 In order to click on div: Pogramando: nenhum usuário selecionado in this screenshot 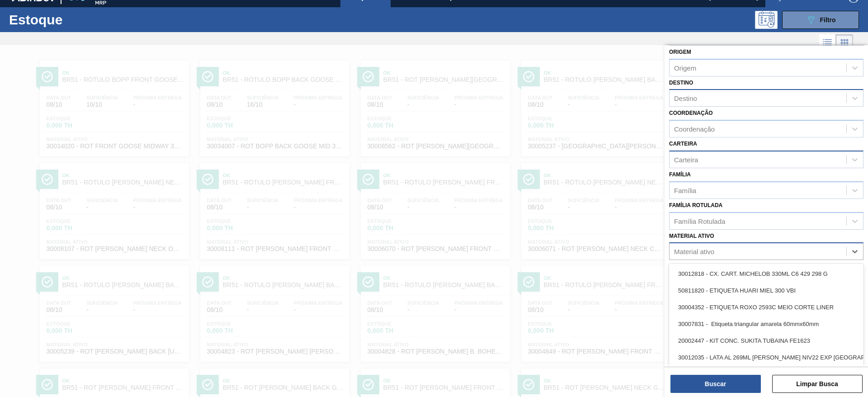, I will do `click(766, 20)`.